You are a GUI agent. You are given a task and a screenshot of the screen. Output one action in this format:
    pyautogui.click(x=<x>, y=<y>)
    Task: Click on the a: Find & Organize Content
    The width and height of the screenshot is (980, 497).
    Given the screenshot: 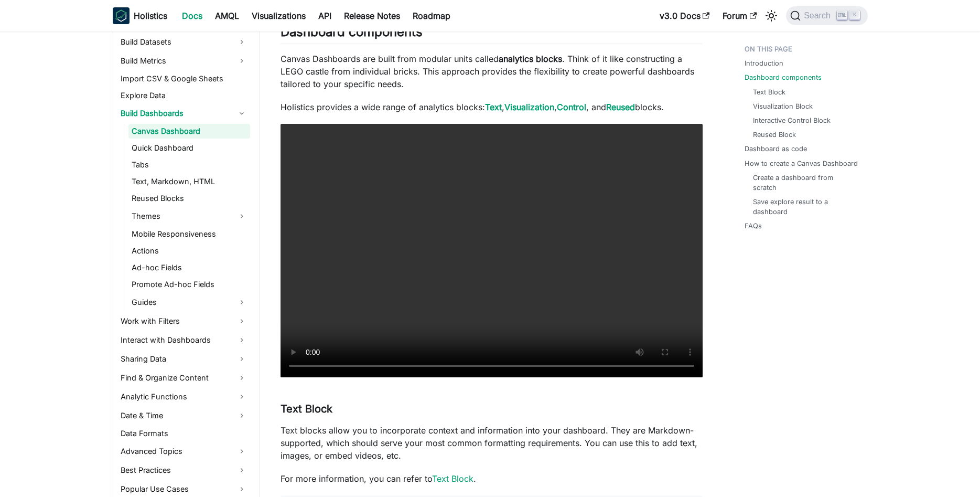 What is the action you would take?
    pyautogui.click(x=183, y=378)
    